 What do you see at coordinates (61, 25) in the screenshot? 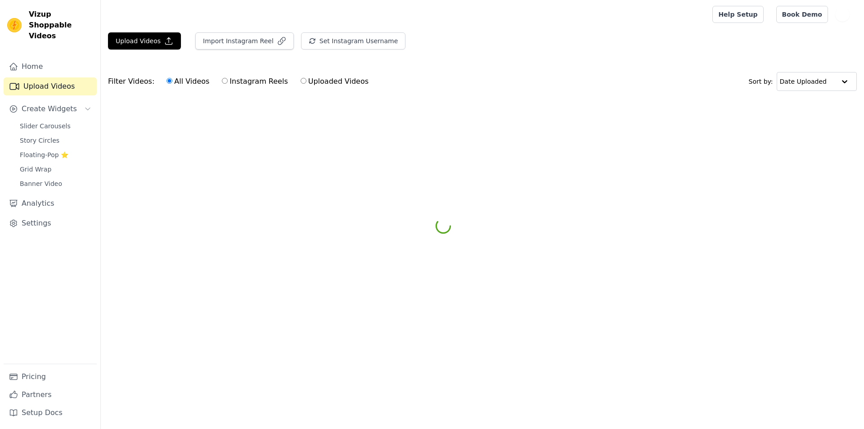
I see `span: Vizup Shoppable Videos` at bounding box center [61, 25].